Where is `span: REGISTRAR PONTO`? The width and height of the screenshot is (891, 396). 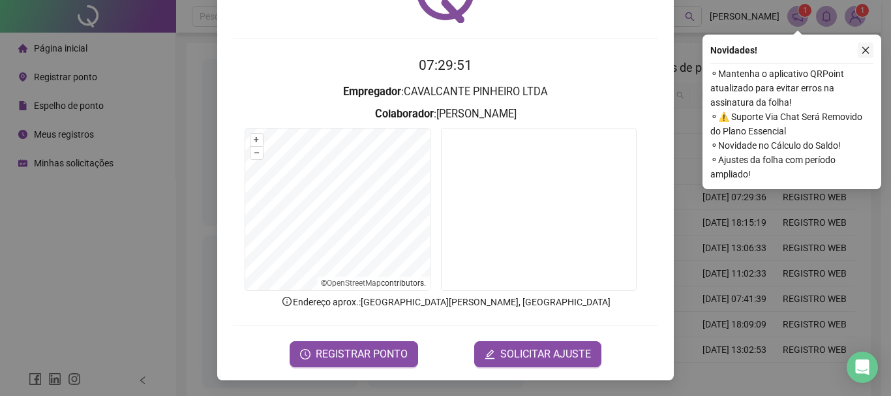 span: REGISTRAR PONTO is located at coordinates (361, 354).